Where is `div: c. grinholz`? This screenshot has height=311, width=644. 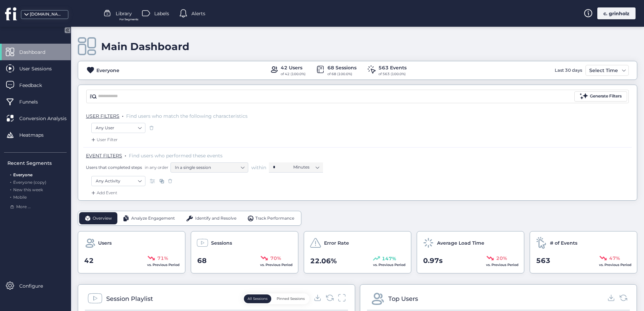 div: c. grinholz is located at coordinates (616, 13).